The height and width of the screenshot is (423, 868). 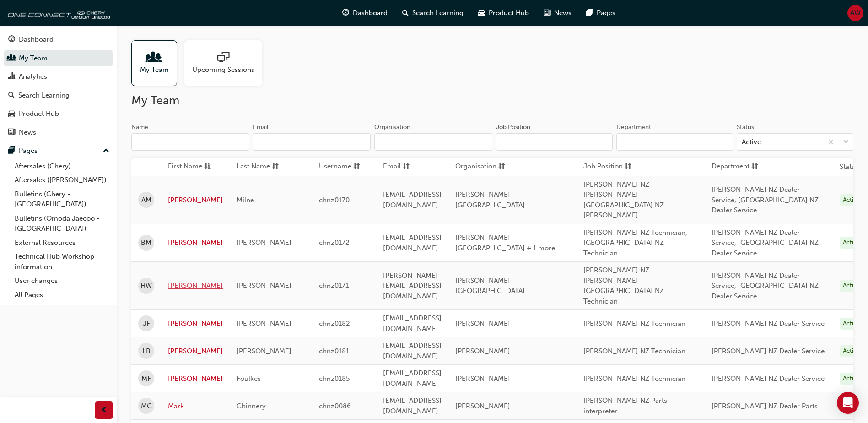 What do you see at coordinates (674, 142) in the screenshot?
I see `input: Department` at bounding box center [674, 142].